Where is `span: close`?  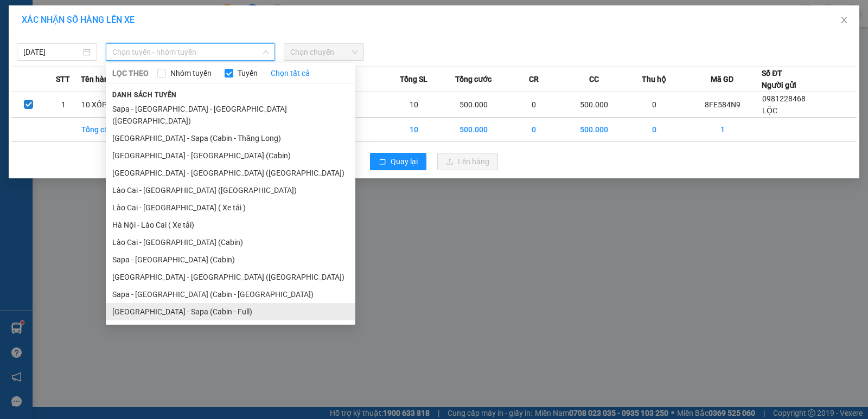 span: close is located at coordinates (844, 20).